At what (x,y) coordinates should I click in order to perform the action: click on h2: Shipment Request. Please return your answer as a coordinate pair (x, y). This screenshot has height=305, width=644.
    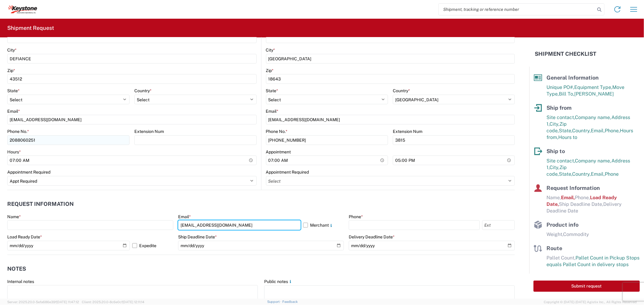
    Looking at the image, I should click on (30, 28).